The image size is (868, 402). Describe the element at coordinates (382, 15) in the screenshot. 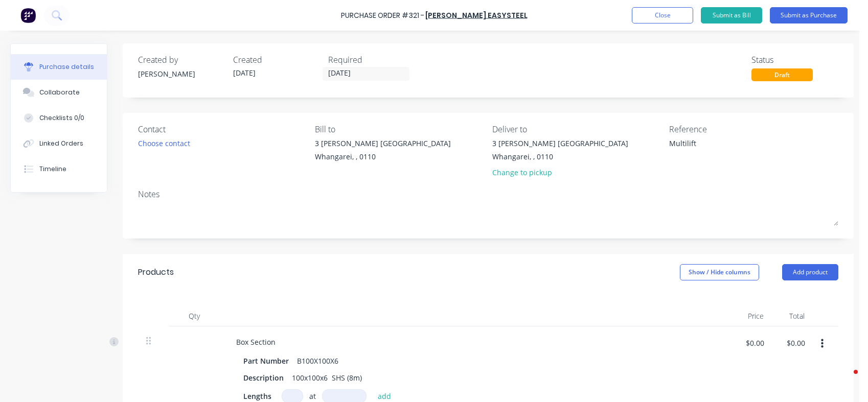

I see `div: Purchase Order #321 -` at that location.